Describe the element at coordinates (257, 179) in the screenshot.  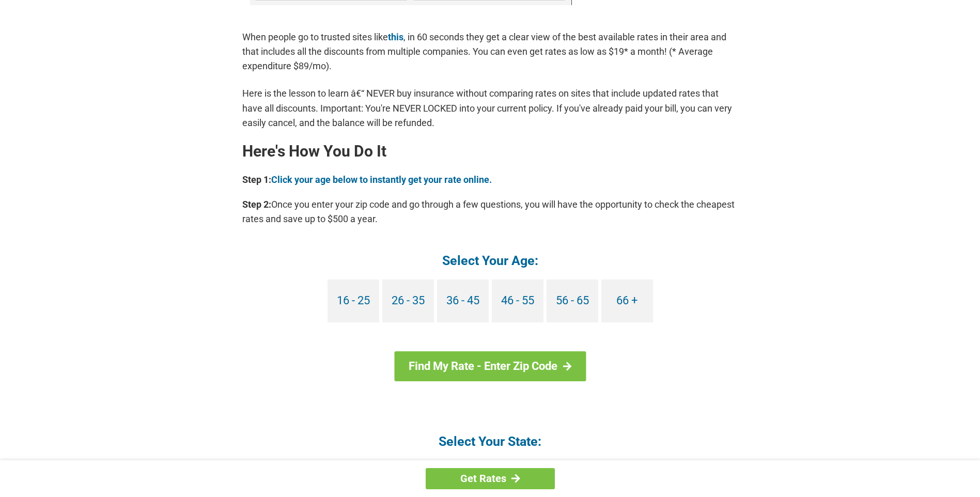
I see `b: Step 1:` at that location.